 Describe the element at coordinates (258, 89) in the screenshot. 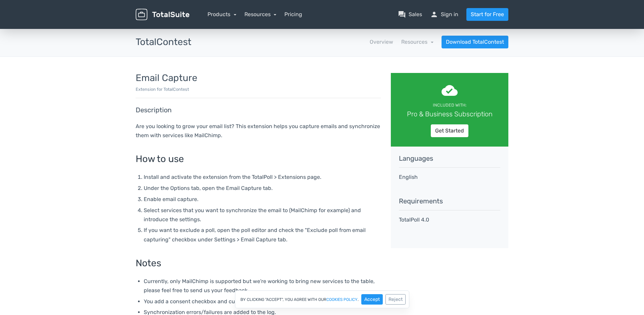

I see `p: Extension for TotalContest` at that location.